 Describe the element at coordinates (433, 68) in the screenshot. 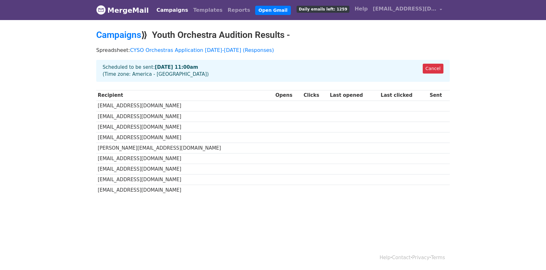

I see `a: Cancel` at that location.